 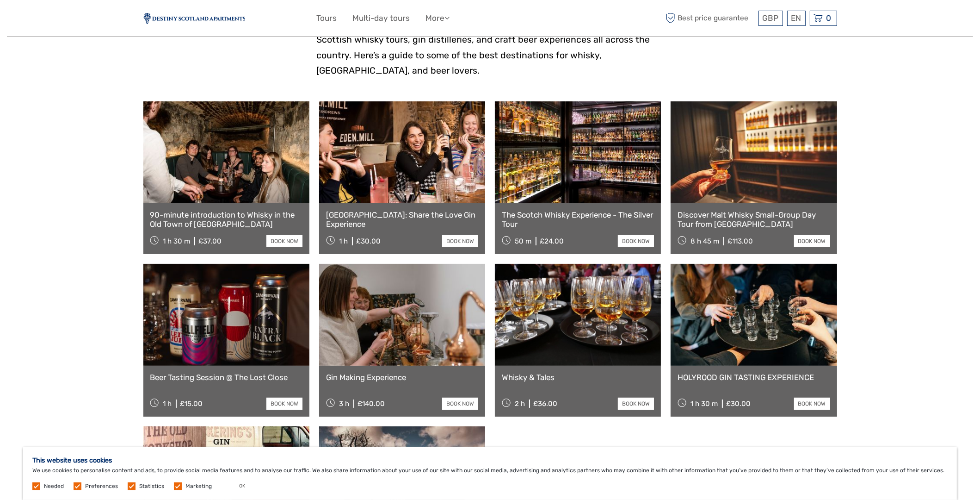 What do you see at coordinates (753, 377) in the screenshot?
I see `a: HOLYROOD GIN TASTING EXPERIENCE` at bounding box center [753, 377].